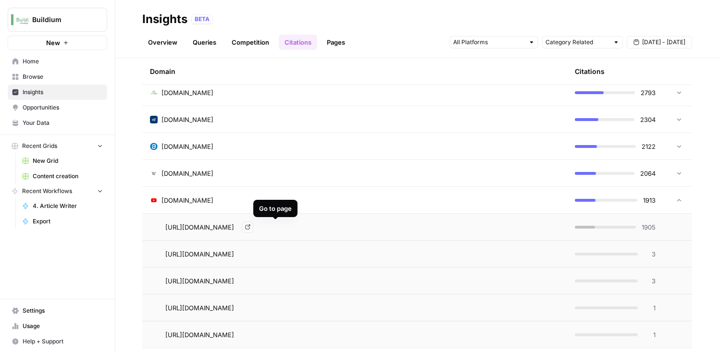 The height and width of the screenshot is (353, 719). I want to click on a: Settings, so click(57, 311).